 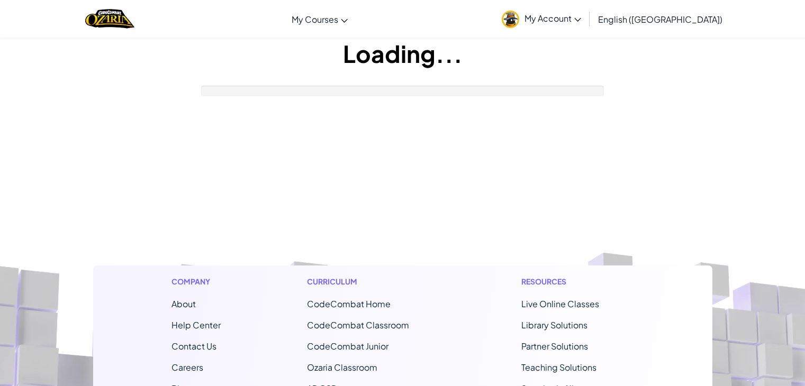 What do you see at coordinates (577, 282) in the screenshot?
I see `h1: Resources` at bounding box center [577, 282].